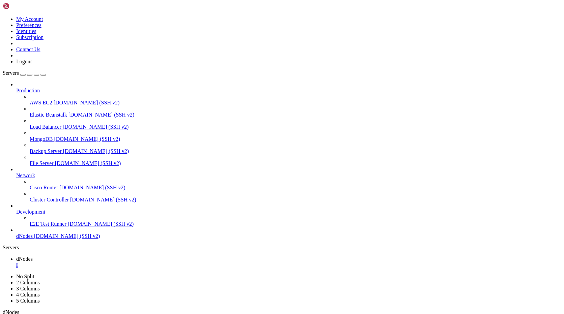 This screenshot has width=564, height=314. I want to click on a: Subscription, so click(30, 37).